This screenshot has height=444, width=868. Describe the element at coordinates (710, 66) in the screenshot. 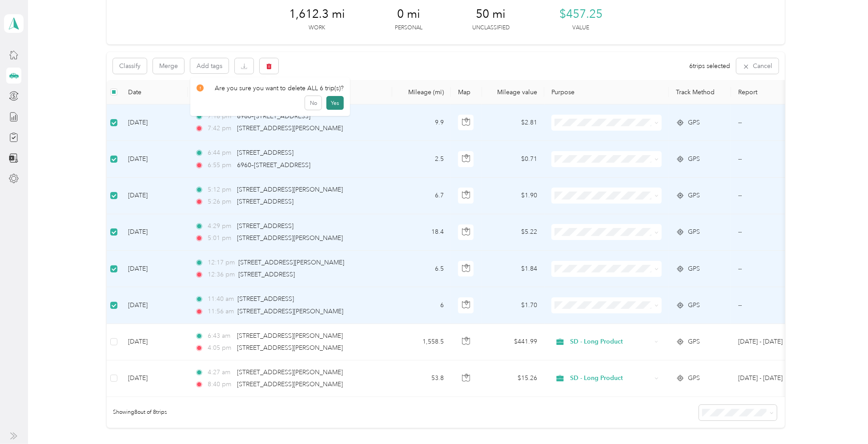

I see `span: 6 trips selected` at that location.